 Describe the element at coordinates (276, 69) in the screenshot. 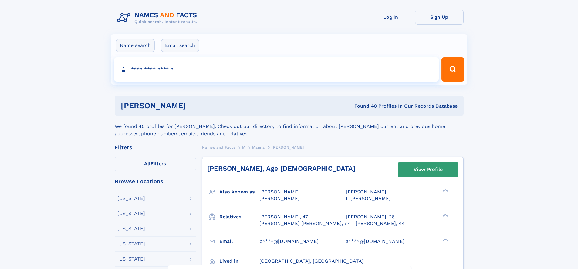

I see `input: search input` at that location.